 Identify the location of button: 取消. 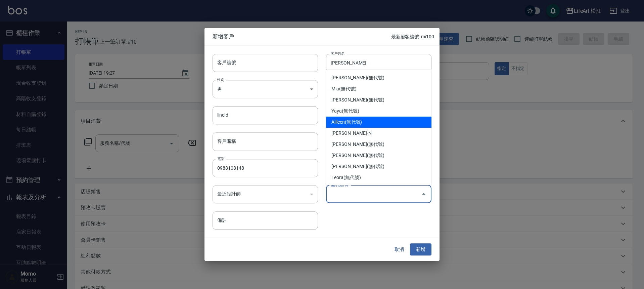
(399, 249).